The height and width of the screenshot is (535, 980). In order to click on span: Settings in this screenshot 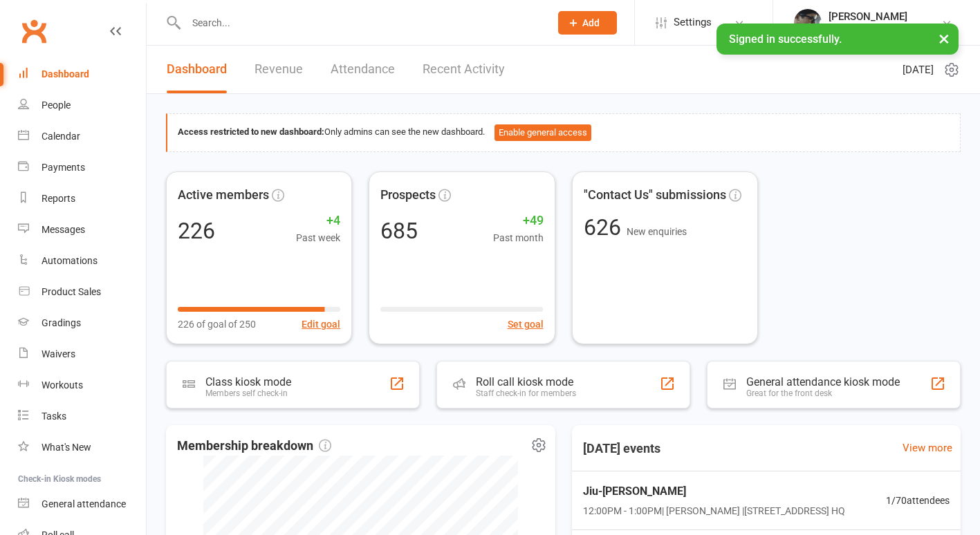, I will do `click(692, 22)`.